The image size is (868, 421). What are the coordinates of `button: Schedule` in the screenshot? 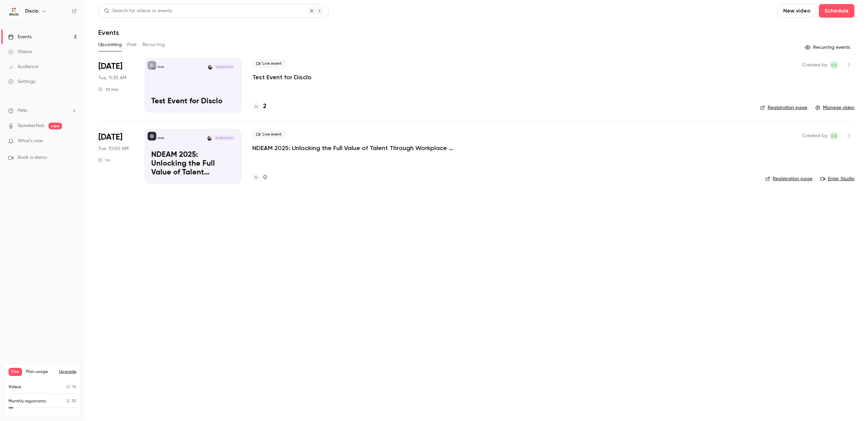 It's located at (837, 11).